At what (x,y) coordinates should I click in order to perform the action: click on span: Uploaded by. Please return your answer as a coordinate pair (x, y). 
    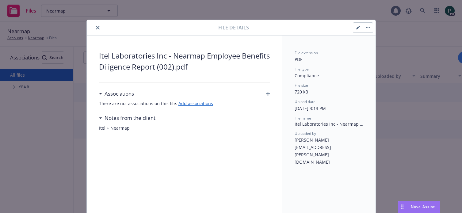
    Looking at the image, I should click on (305, 133).